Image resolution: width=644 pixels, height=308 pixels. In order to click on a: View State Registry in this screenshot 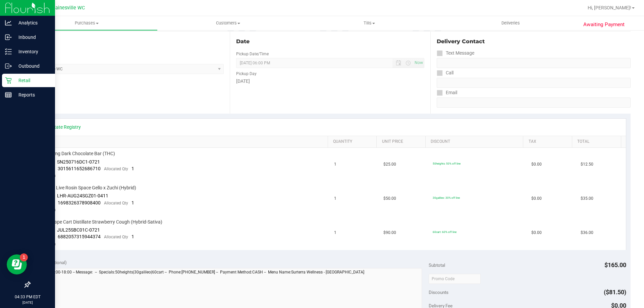, I will do `click(61, 127)`.